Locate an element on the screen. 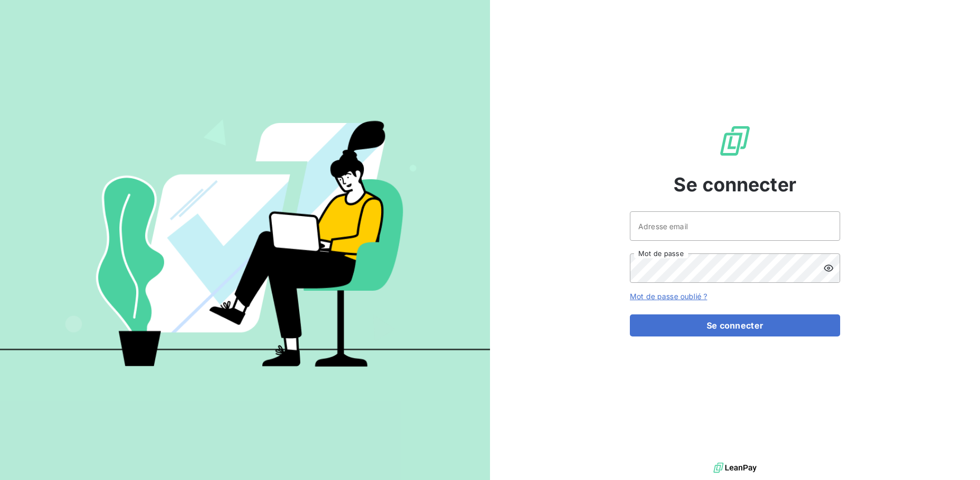 Image resolution: width=980 pixels, height=480 pixels. span: Se connecter is located at coordinates (735, 184).